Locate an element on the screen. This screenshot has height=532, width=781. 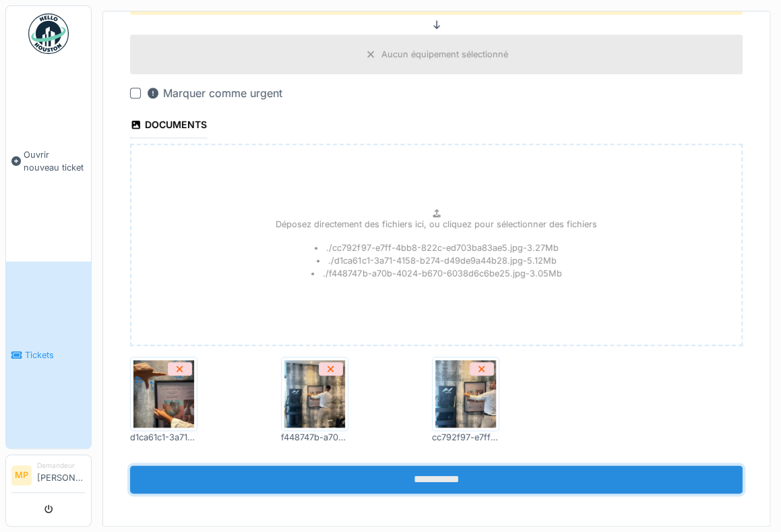
img: blztr9y7bv1pntufghohdnm845oa is located at coordinates (164, 393).